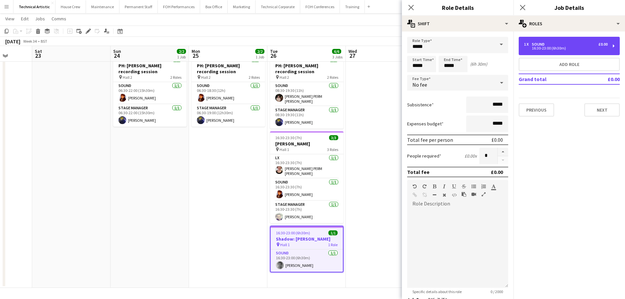 The image size is (625, 299). What do you see at coordinates (278, 7) in the screenshot?
I see `button: Technical Corporate` at bounding box center [278, 7].